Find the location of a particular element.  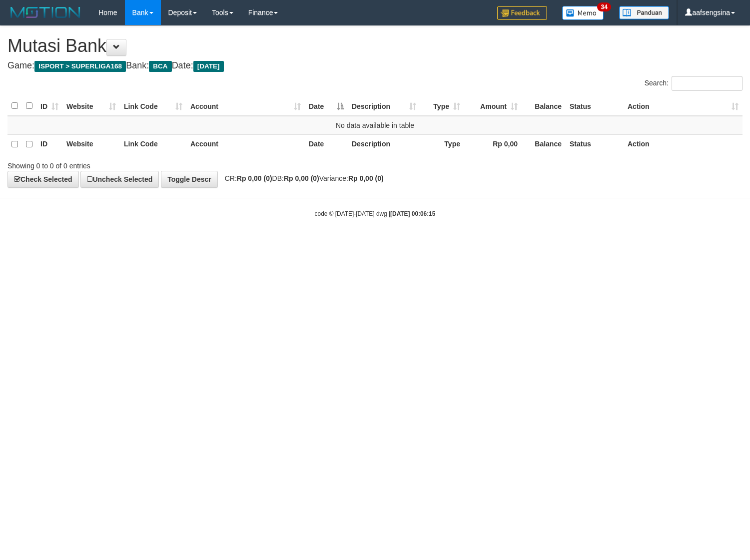

th: Account: activate to sort column ascending is located at coordinates (245, 106).